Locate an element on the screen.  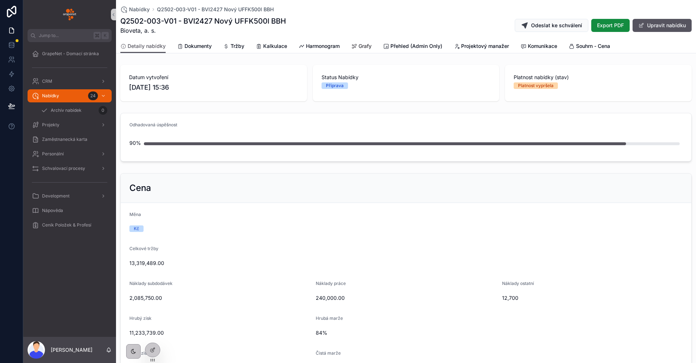
span: Nápověda is located at coordinates (53, 210).